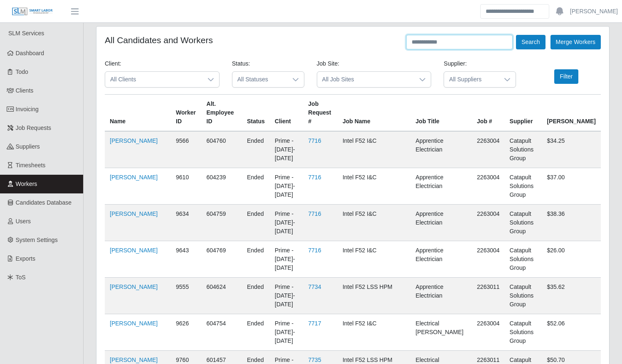  Describe the element at coordinates (260, 79) in the screenshot. I see `span: All Statuses` at that location.